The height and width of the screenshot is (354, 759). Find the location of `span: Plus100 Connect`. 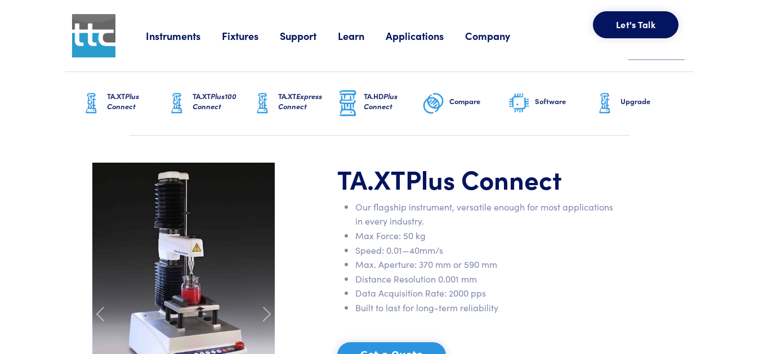

span: Plus100 Connect is located at coordinates (215, 101).